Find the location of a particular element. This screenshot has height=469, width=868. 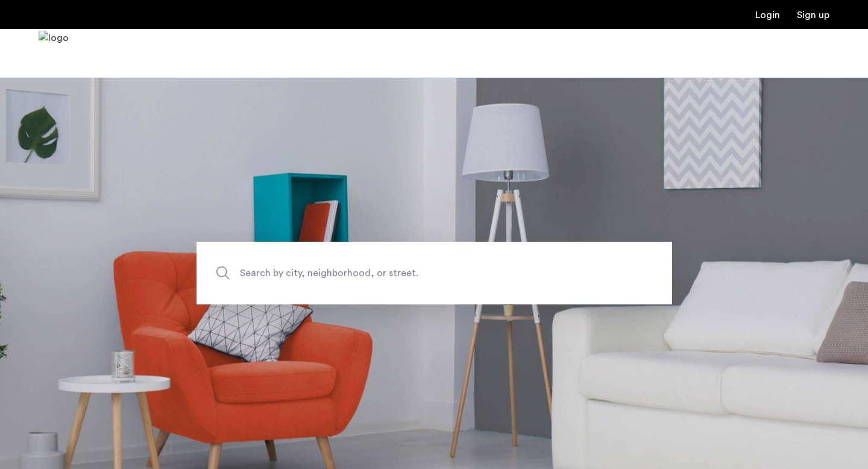

a: Login is located at coordinates (767, 15).